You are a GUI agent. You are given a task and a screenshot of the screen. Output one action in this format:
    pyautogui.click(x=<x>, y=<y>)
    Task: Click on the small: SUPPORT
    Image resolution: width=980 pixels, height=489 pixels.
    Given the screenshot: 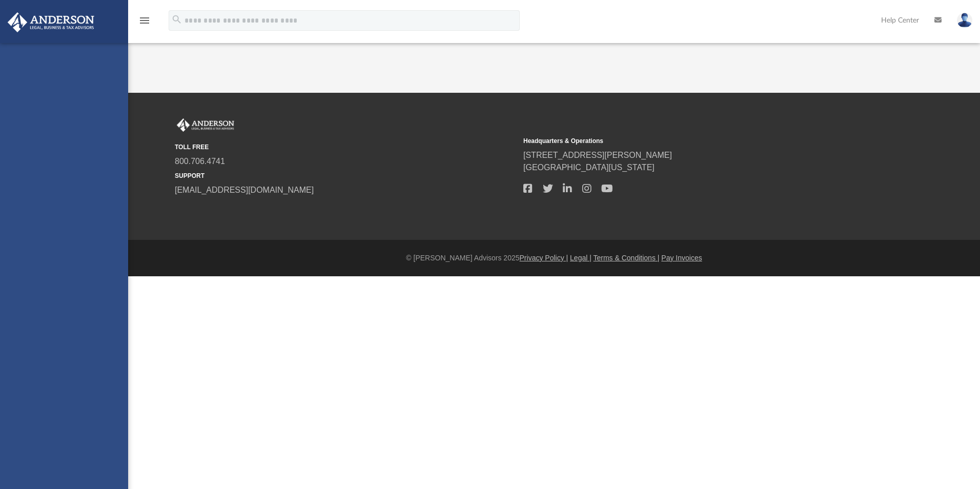 What is the action you would take?
    pyautogui.click(x=345, y=176)
    